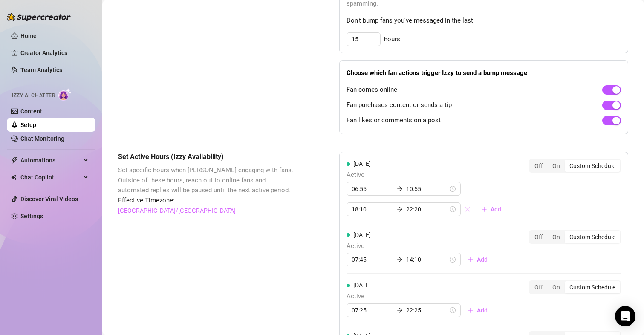 The width and height of the screenshot is (644, 335). I want to click on span: hours, so click(392, 40).